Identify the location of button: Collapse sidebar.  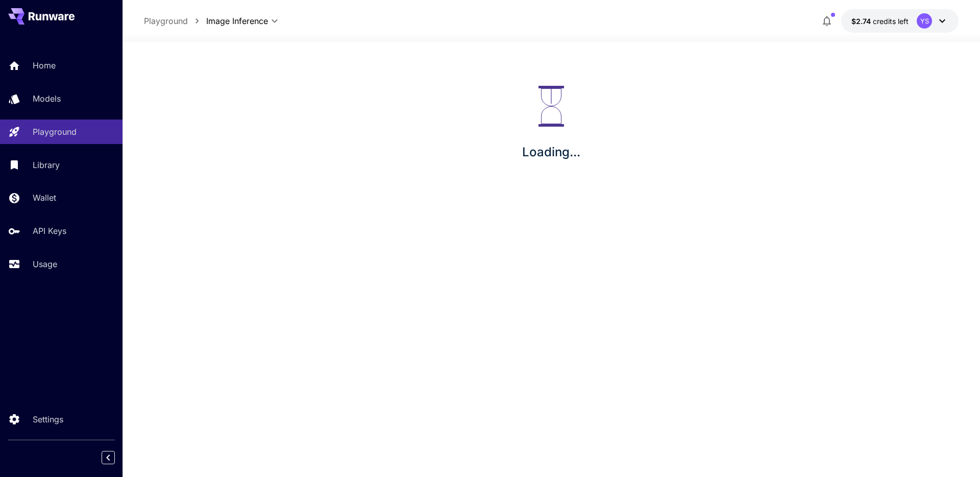
(109, 458).